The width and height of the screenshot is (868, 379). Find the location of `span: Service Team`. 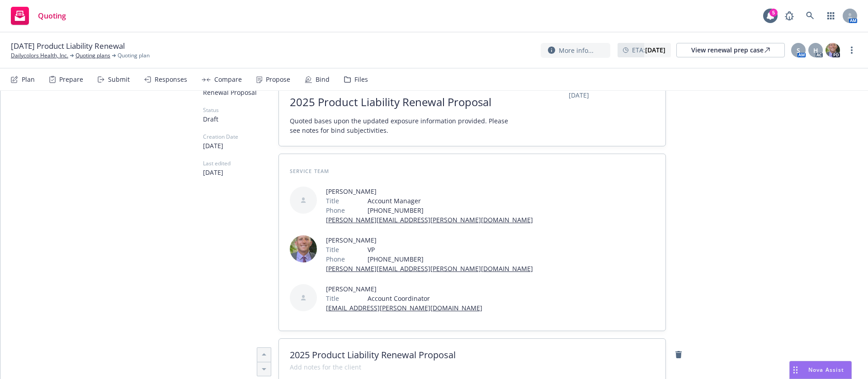

span: Service Team is located at coordinates (309, 171).